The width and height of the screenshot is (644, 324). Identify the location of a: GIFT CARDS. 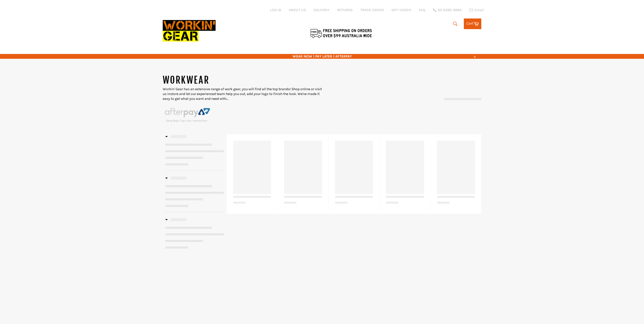
(401, 10).